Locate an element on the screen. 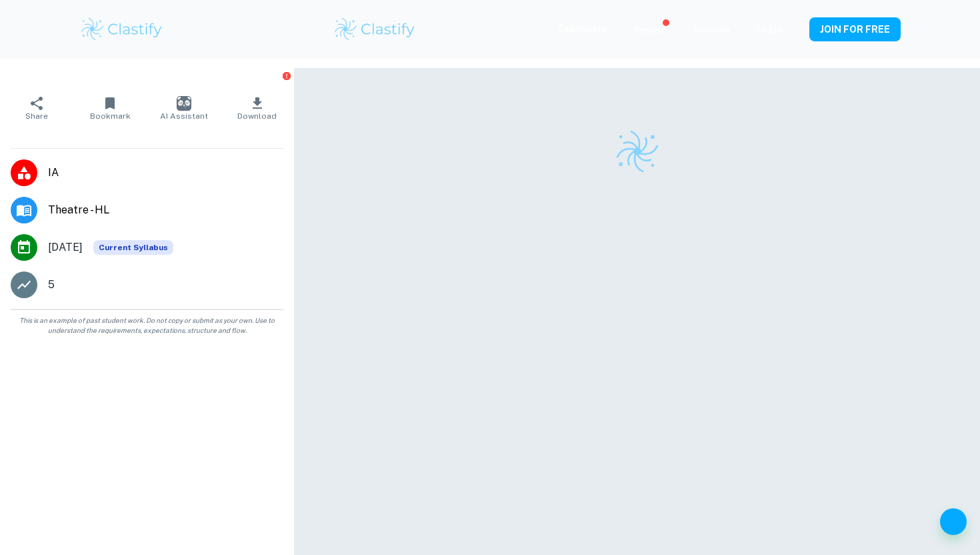  span: Share is located at coordinates (37, 116).